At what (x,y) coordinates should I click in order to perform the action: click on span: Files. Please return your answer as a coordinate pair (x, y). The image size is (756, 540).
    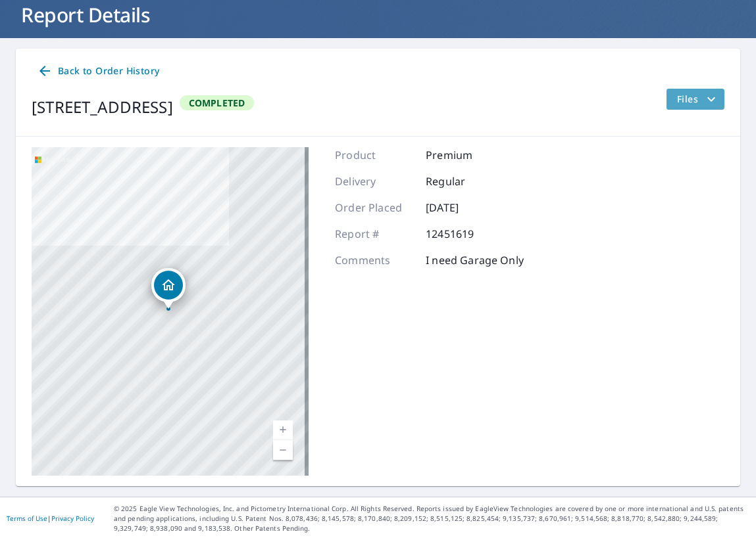
    Looking at the image, I should click on (698, 99).